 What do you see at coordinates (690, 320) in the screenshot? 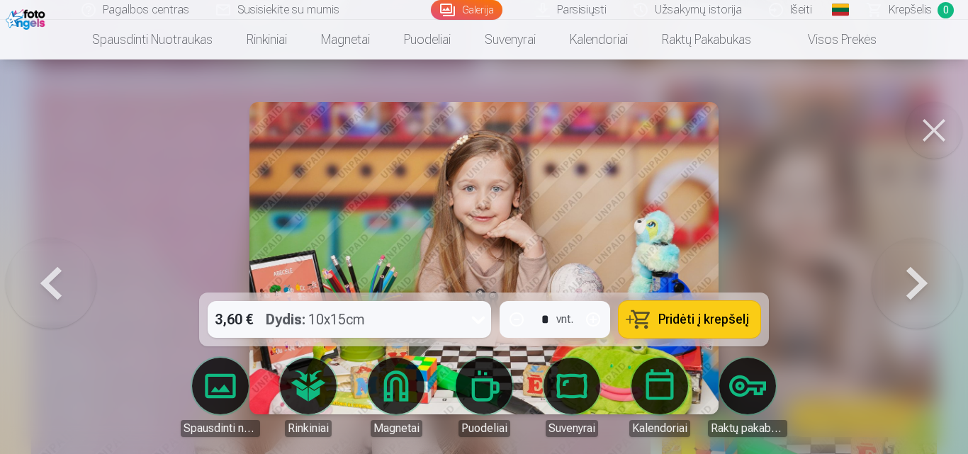
I see `button: Pridėti į krepšelį` at bounding box center [690, 320].